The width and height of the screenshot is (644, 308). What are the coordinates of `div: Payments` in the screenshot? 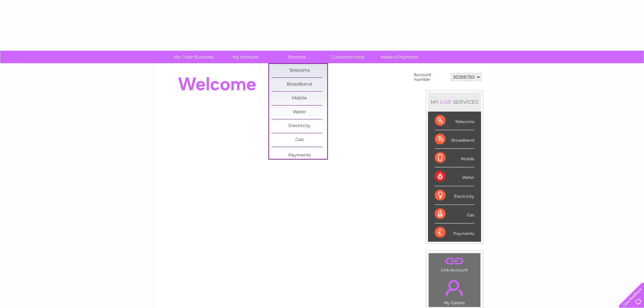 It's located at (454, 233).